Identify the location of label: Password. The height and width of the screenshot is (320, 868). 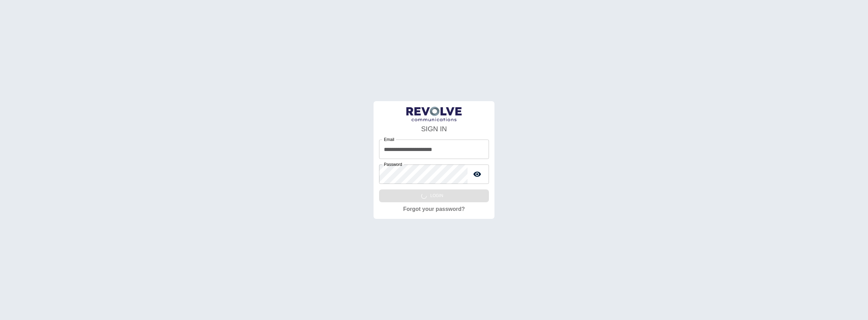
(393, 164).